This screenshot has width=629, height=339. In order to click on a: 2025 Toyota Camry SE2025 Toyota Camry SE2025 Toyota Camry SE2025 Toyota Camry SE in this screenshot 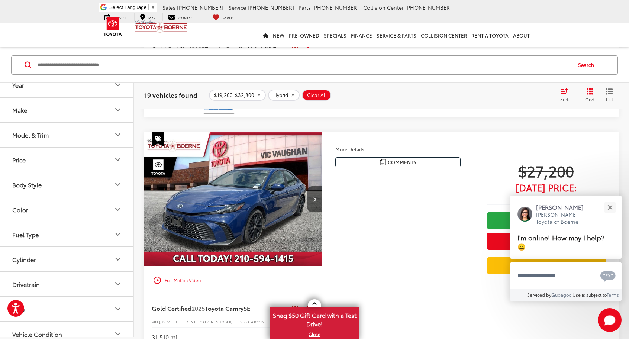, I will do `click(233, 199)`.